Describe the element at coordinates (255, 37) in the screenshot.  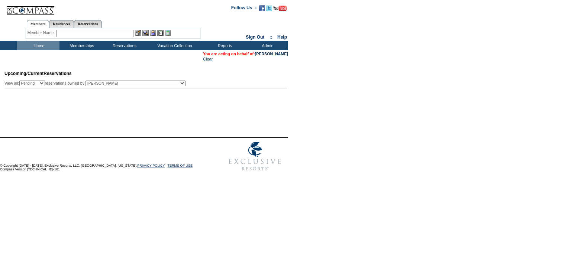
I see `a: Sign Out` at that location.